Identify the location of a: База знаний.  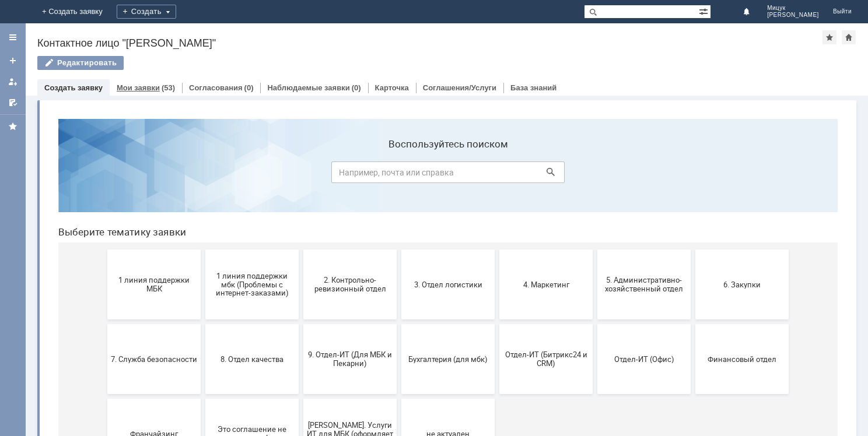
(533, 87).